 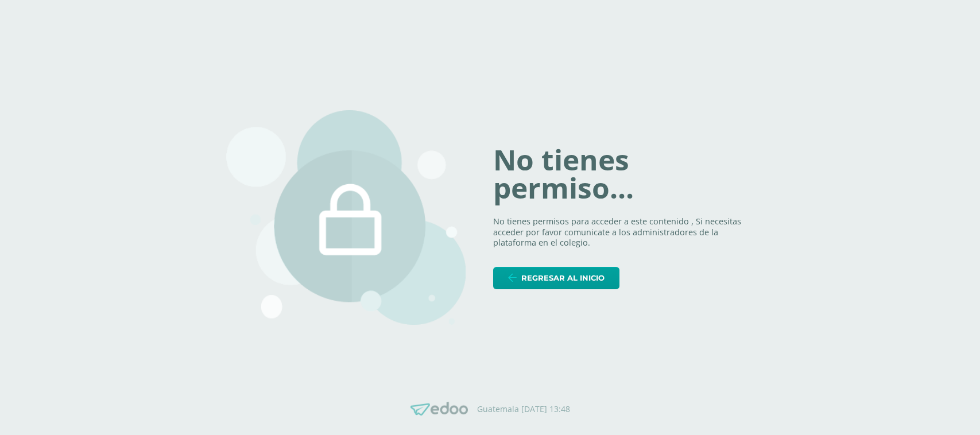 I want to click on img: Edoo, so click(x=439, y=409).